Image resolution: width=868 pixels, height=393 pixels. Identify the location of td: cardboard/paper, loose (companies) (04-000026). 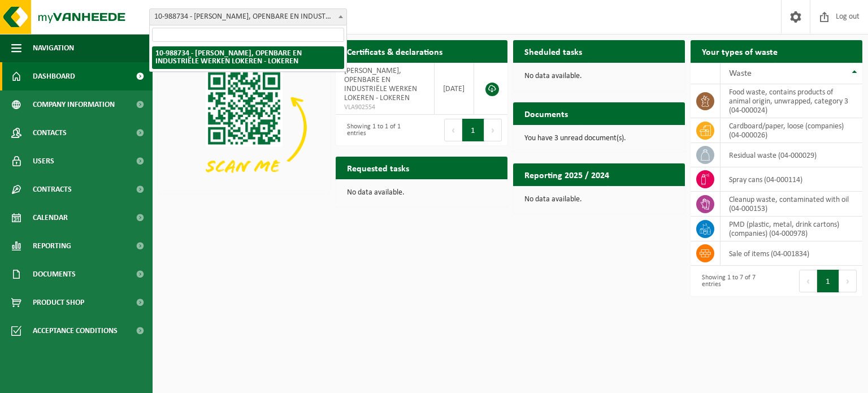
(791, 131).